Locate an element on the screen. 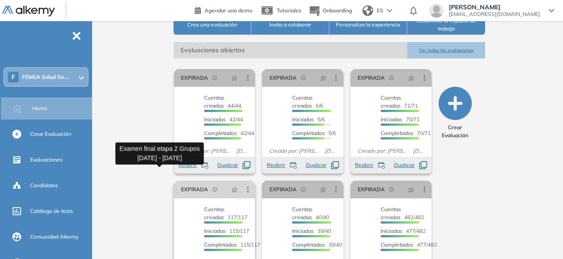 Image resolution: width=563 pixels, height=259 pixels. img: Logo is located at coordinates (28, 11).